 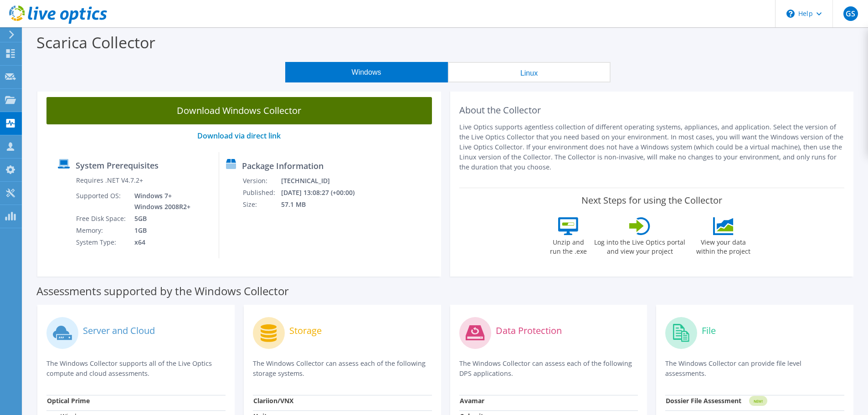 I want to click on p: Live Optics supports agentless collection of different operating systems, appliances, and applica..., so click(x=651, y=147).